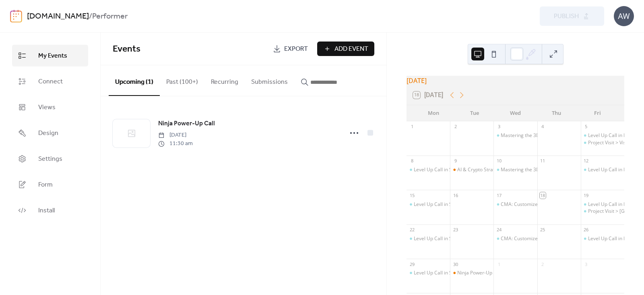 This screenshot has width=644, height=295. I want to click on span: Settings, so click(50, 159).